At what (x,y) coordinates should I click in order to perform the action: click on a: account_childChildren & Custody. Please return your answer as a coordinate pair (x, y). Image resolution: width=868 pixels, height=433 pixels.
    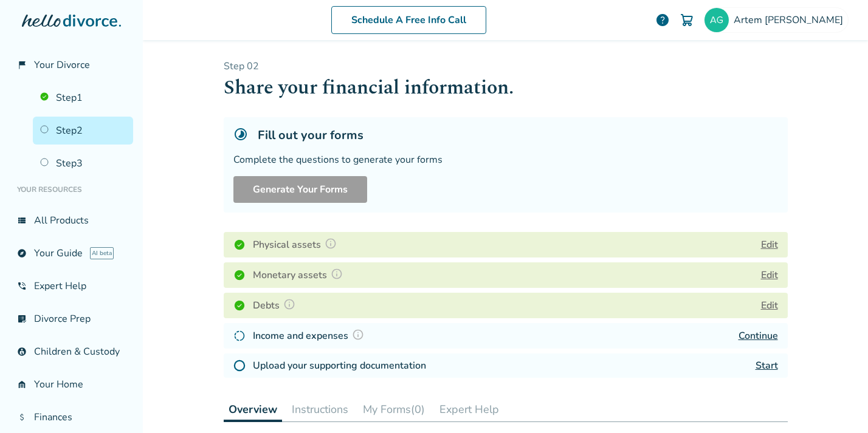
    Looking at the image, I should click on (71, 352).